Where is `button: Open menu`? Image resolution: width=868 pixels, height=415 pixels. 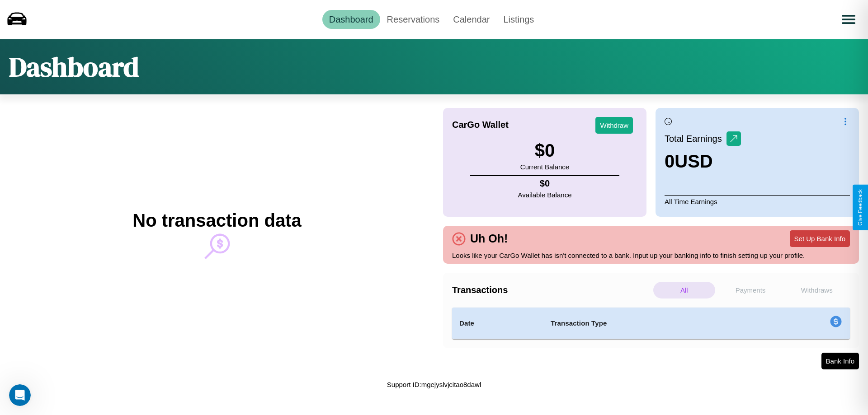 button: Open menu is located at coordinates (848, 20).